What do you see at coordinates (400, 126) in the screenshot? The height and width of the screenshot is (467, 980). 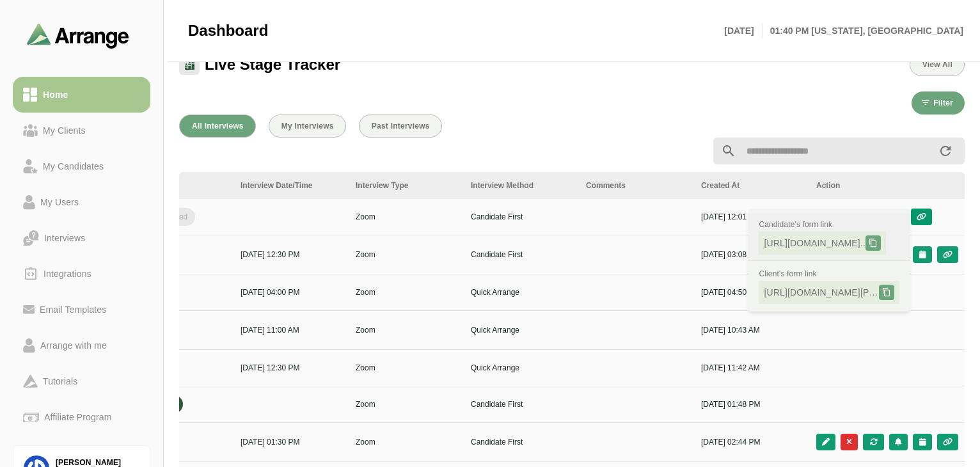 I see `button: Past Interviews` at bounding box center [400, 126].